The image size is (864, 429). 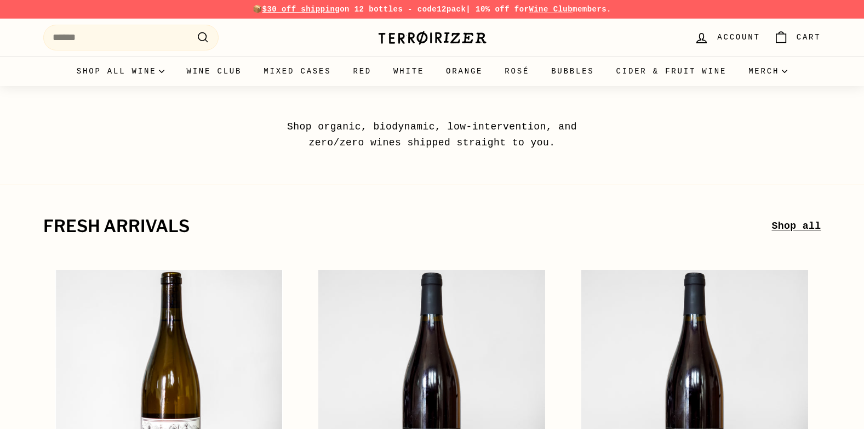 I want to click on a: Account, so click(x=727, y=37).